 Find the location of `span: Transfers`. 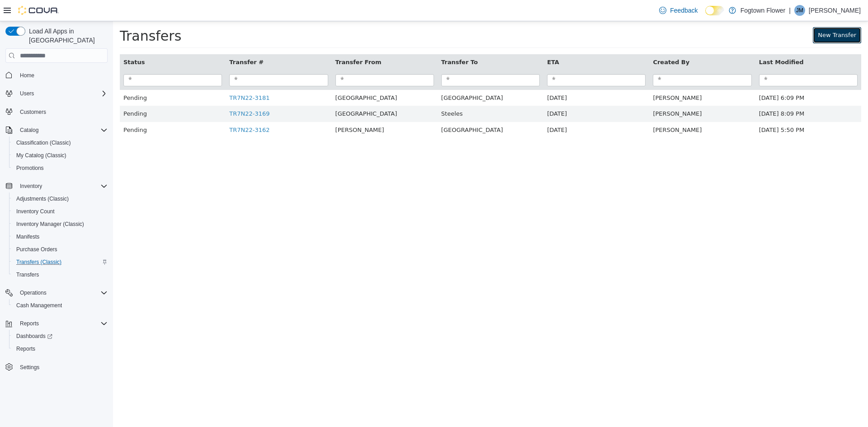

span: Transfers is located at coordinates (60, 275).